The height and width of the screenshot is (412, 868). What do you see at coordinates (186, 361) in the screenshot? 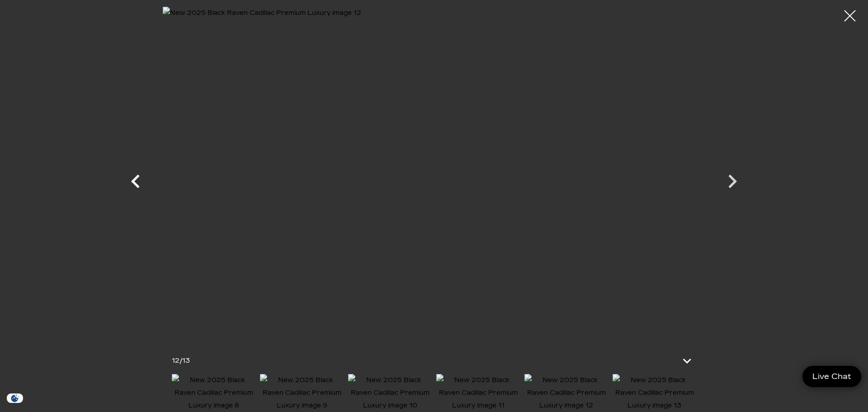
I see `span: 13` at bounding box center [186, 361].